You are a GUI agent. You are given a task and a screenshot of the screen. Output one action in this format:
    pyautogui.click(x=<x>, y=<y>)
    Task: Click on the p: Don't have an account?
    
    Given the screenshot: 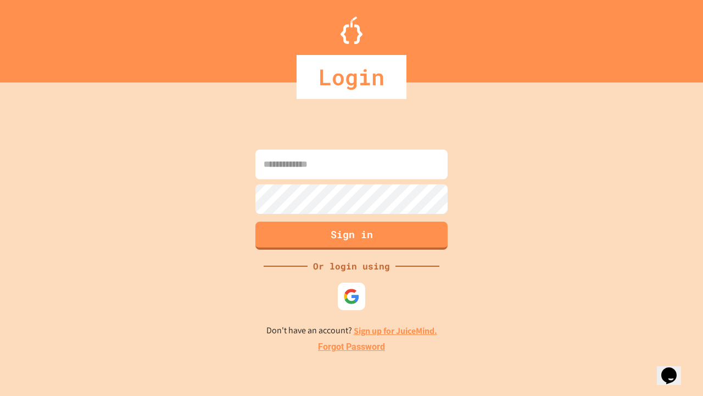 What is the action you would take?
    pyautogui.click(x=352, y=330)
    